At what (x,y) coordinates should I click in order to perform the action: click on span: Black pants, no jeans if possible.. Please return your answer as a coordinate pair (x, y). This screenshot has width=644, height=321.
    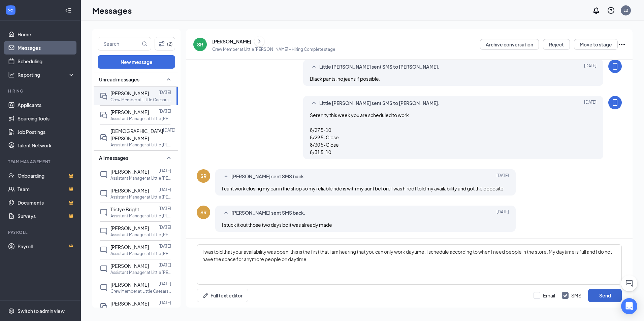
    Looking at the image, I should click on (345, 79).